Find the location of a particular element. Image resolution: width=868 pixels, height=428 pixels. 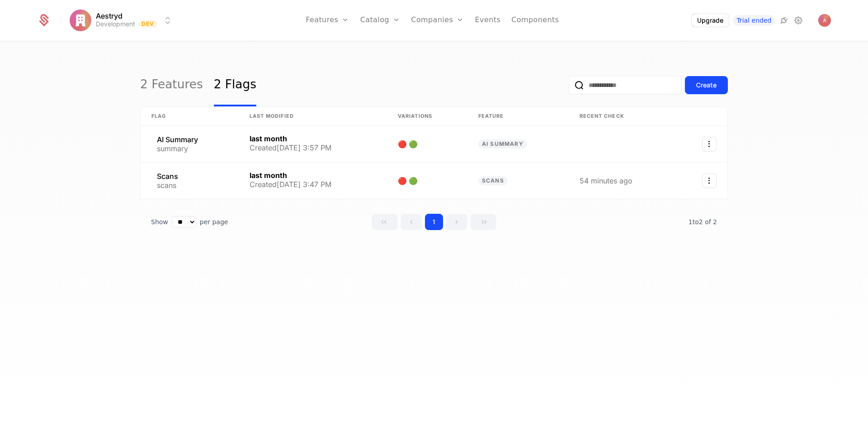

button: Go to page 1 is located at coordinates (434, 222).